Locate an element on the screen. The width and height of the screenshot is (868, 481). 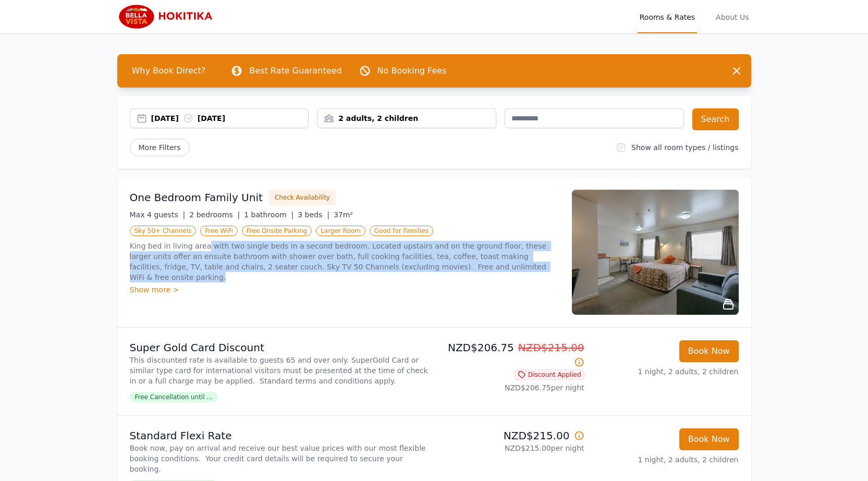
p: NZD$206.75 is located at coordinates (511, 355).